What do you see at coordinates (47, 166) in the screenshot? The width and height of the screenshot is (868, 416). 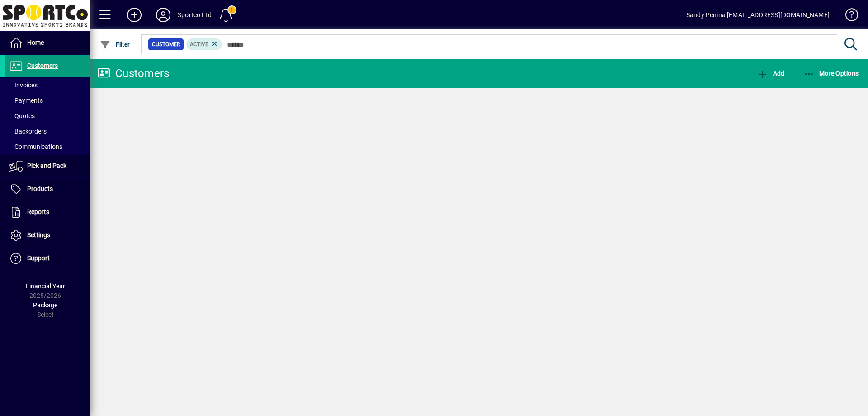 I see `span: Pick and Pack` at bounding box center [47, 166].